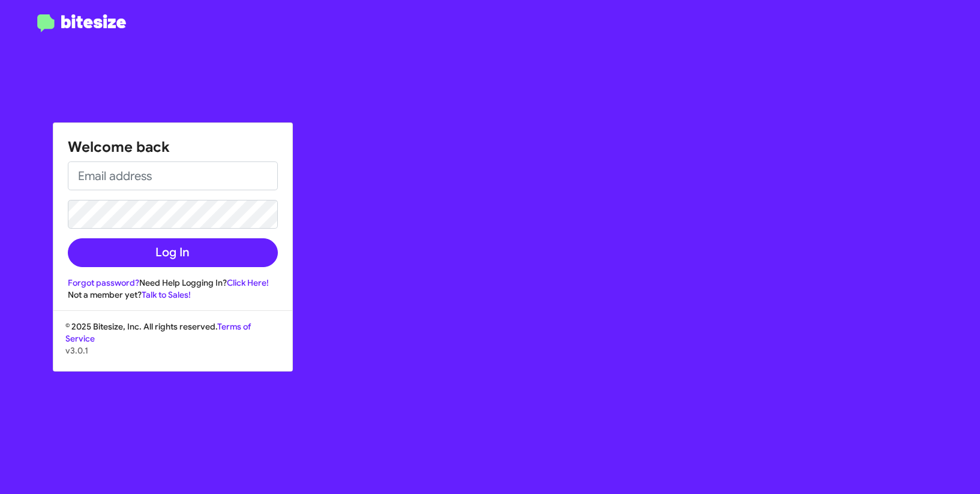 The image size is (980, 494). What do you see at coordinates (173, 295) in the screenshot?
I see `div: Not a member yet?` at bounding box center [173, 295].